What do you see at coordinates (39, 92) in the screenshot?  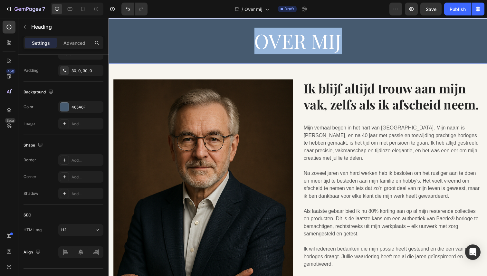 I see `div: Background` at bounding box center [39, 92].